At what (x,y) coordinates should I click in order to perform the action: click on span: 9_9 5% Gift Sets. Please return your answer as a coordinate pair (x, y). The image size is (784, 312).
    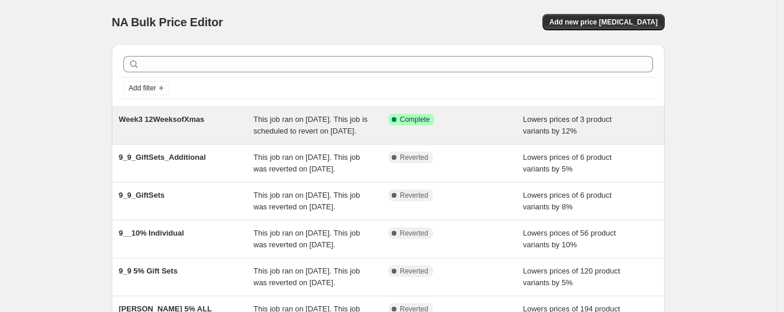
    Looking at the image, I should click on (148, 270).